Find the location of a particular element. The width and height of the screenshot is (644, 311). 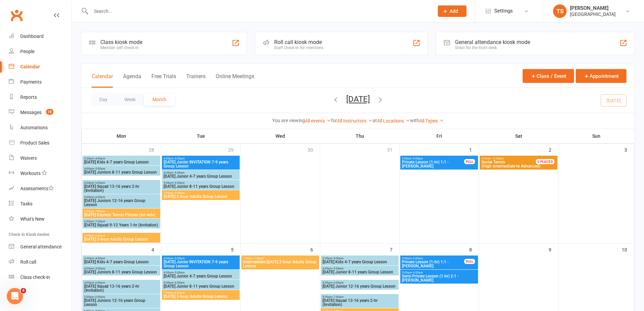

div: 29 is located at coordinates (234, 149).